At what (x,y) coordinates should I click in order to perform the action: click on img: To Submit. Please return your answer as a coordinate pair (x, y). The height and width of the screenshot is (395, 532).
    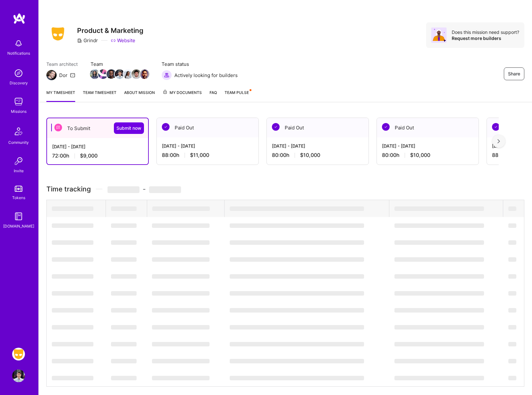
    Looking at the image, I should click on (58, 127).